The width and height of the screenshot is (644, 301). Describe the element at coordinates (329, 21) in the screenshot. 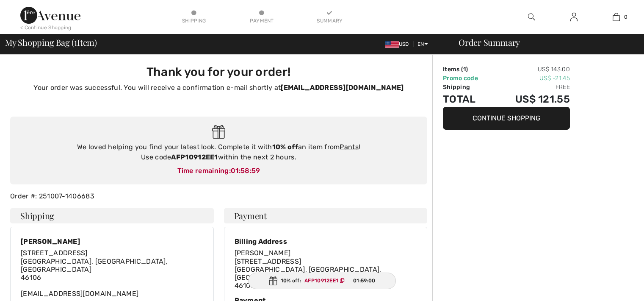

I see `div: Summary` at that location.